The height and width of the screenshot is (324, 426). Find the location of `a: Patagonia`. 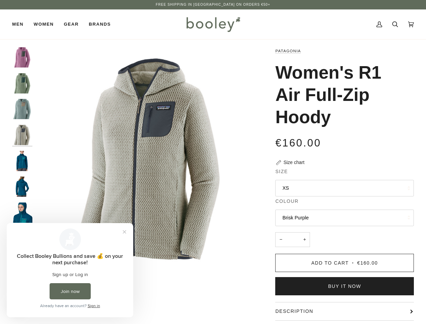

a: Patagonia is located at coordinates (288, 51).